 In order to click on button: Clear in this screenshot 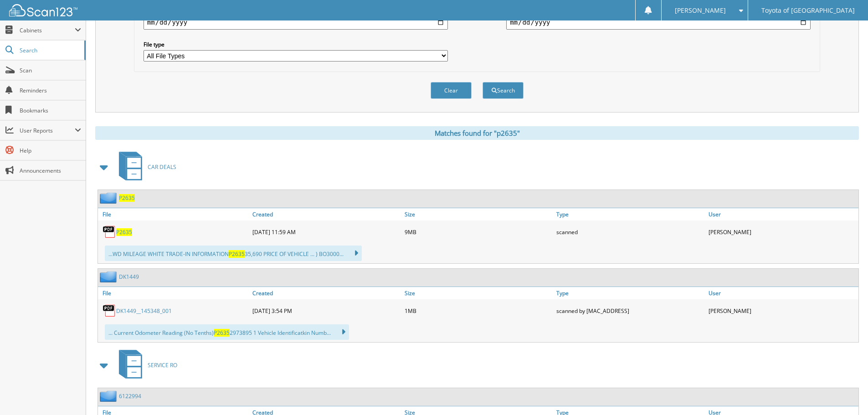, I will do `click(451, 90)`.